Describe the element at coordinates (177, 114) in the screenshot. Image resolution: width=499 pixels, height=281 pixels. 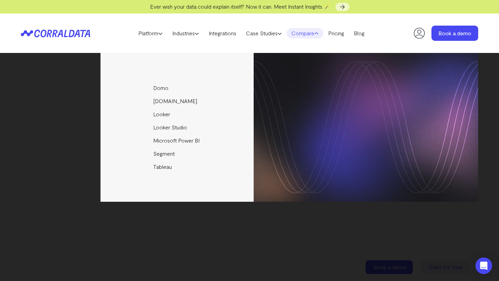
I see `a: Looker` at that location.